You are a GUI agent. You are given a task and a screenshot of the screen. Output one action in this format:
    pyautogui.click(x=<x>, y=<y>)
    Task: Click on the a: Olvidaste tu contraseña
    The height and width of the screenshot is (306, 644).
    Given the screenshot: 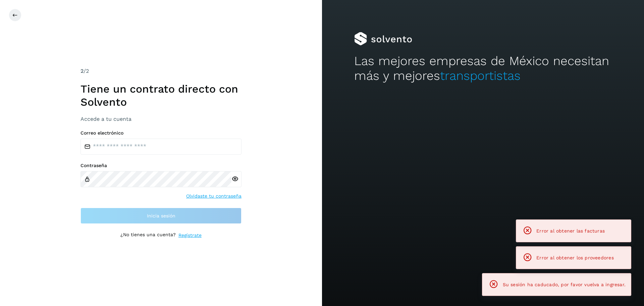 What is the action you would take?
    pyautogui.click(x=214, y=195)
    